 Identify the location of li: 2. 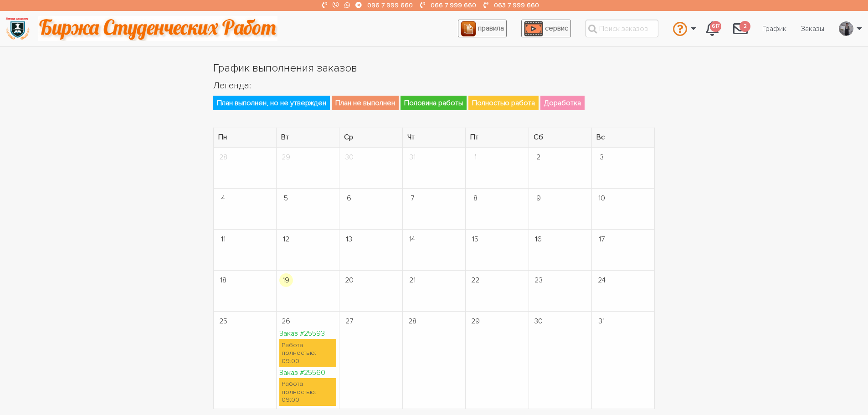
(740, 28).